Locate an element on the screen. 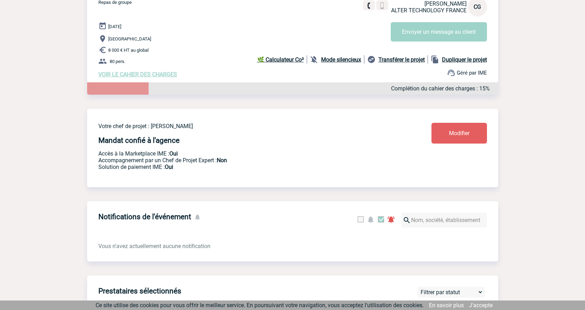  img: support.png is located at coordinates (451, 73).